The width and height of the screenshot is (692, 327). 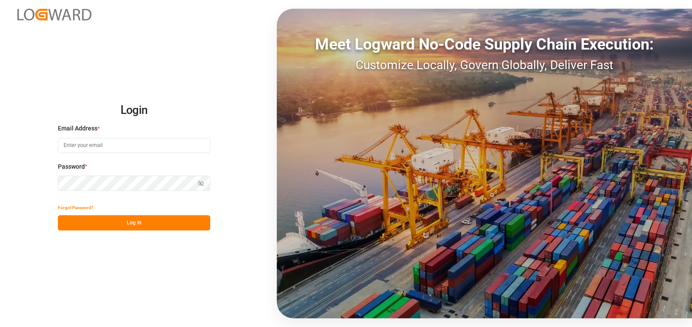 What do you see at coordinates (71, 167) in the screenshot?
I see `span: Password` at bounding box center [71, 167].